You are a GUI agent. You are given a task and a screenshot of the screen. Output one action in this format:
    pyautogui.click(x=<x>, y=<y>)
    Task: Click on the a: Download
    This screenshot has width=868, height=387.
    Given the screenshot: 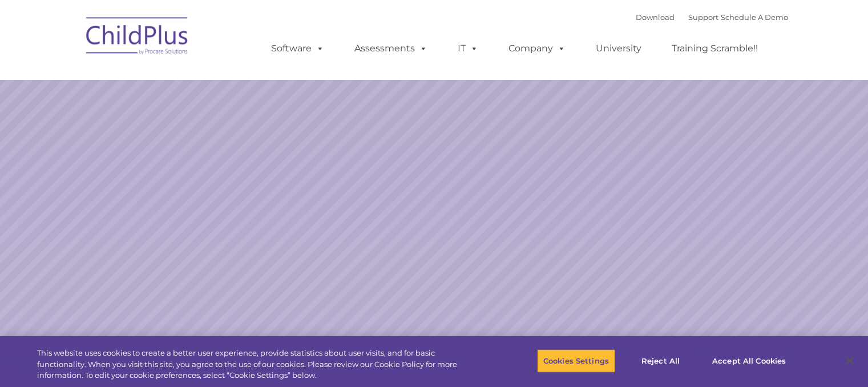 What is the action you would take?
    pyautogui.click(x=655, y=17)
    